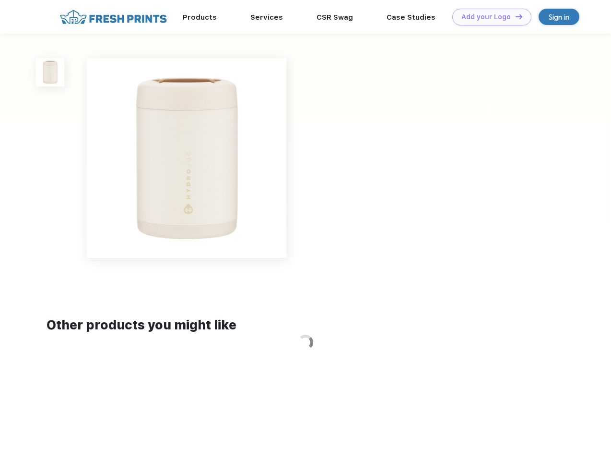 The width and height of the screenshot is (611, 461). Describe the element at coordinates (486, 17) in the screenshot. I see `div: Add your Logo` at that location.